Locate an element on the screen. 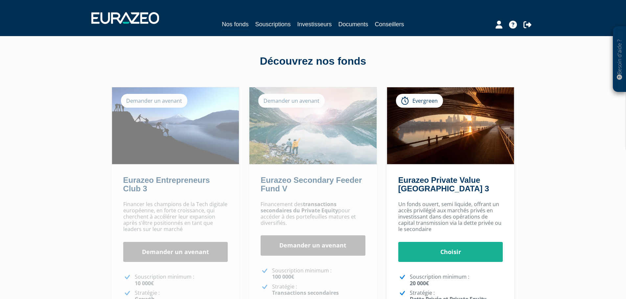  strong: 10 000€ is located at coordinates (144, 283).